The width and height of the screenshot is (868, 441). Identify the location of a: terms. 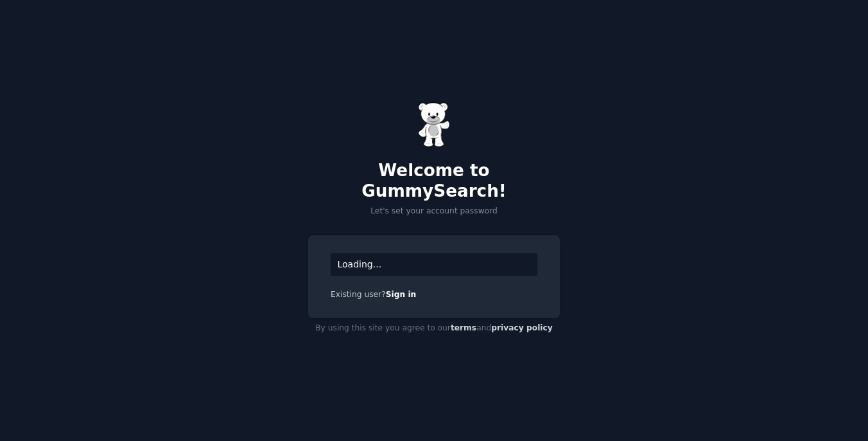
(464, 328).